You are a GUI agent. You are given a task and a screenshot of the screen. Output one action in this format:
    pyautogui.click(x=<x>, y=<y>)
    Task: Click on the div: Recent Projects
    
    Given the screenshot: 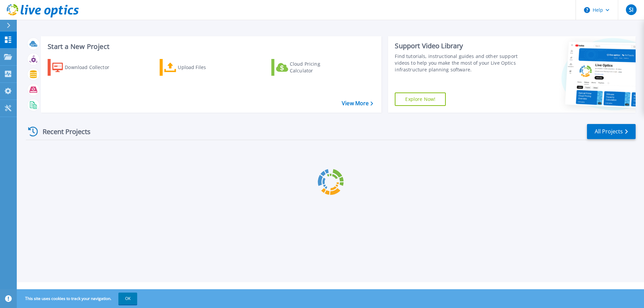 What is the action you would take?
    pyautogui.click(x=63, y=131)
    